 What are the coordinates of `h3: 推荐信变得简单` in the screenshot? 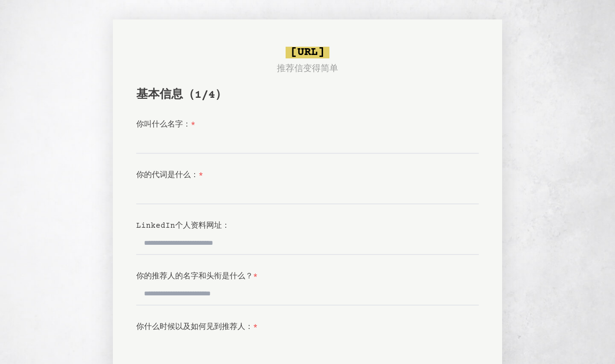 It's located at (308, 69).